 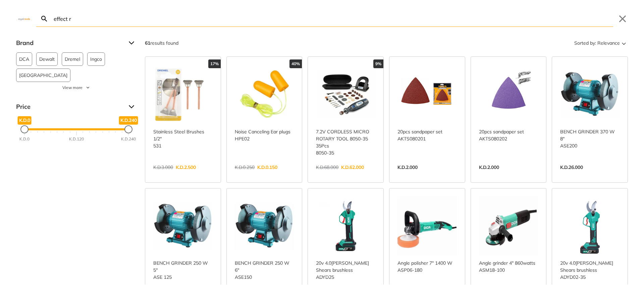 What do you see at coordinates (623, 19) in the screenshot?
I see `button: Close` at bounding box center [623, 19].